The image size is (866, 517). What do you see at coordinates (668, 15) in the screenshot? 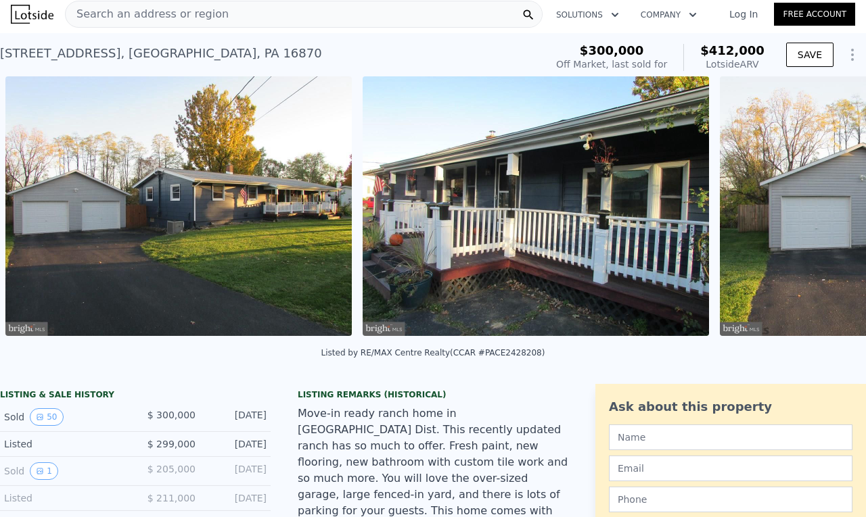
I see `button: Company` at bounding box center [668, 15].